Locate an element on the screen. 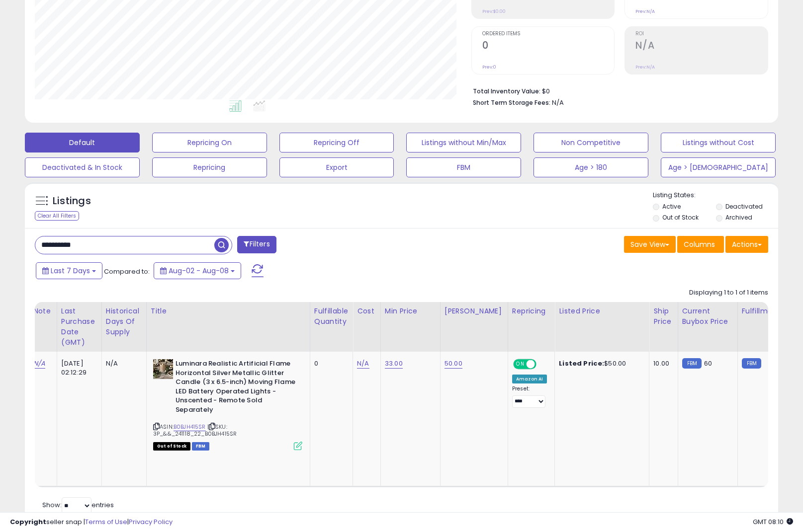 This screenshot has height=532, width=803. div: Historical Days Of Supply is located at coordinates (124, 321).